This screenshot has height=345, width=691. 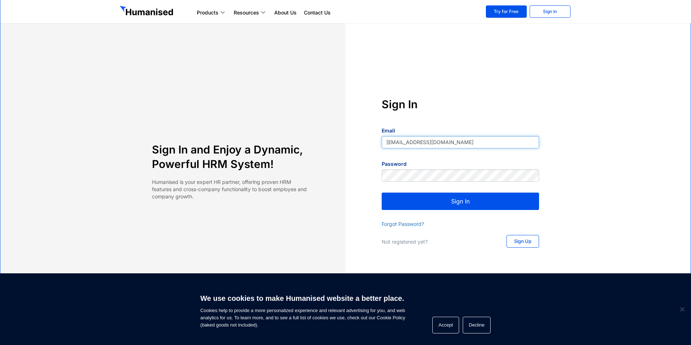 I want to click on h6: We use cookies to make Humanised website a better place., so click(x=303, y=298).